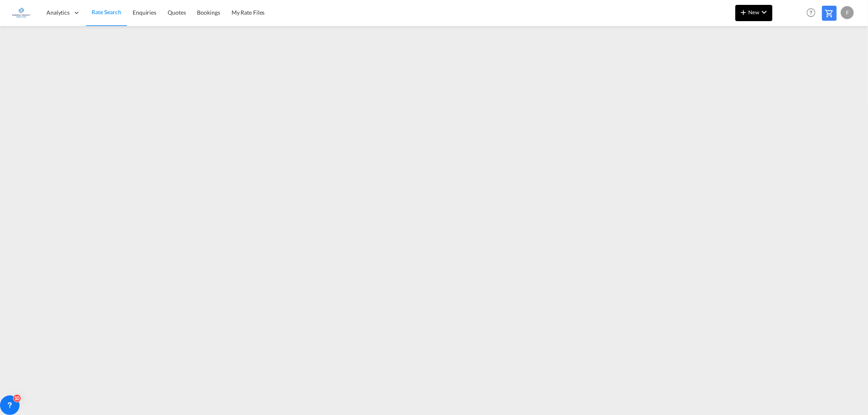  I want to click on button: icon-plus 400-fgNewicon-chevron-down, so click(754, 13).